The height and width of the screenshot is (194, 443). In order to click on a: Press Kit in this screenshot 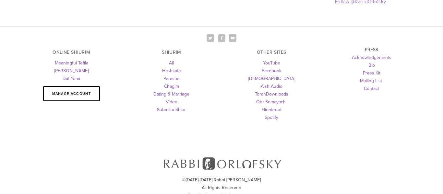, I will do `click(371, 73)`.